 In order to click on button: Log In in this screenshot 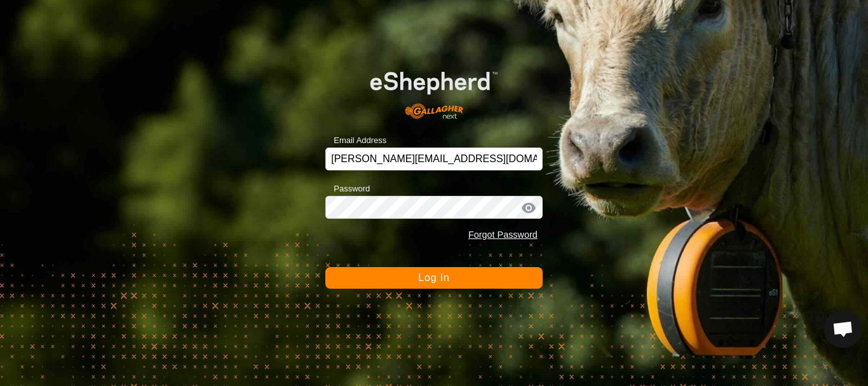, I will do `click(434, 278)`.